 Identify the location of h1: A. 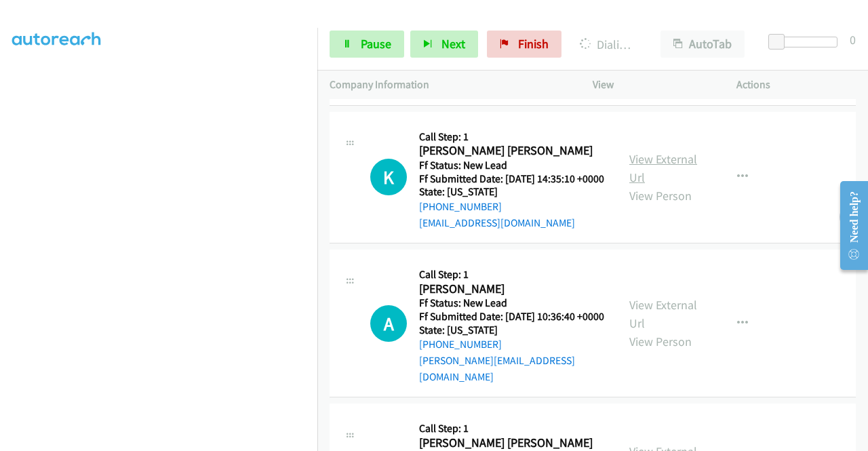
(388, 324).